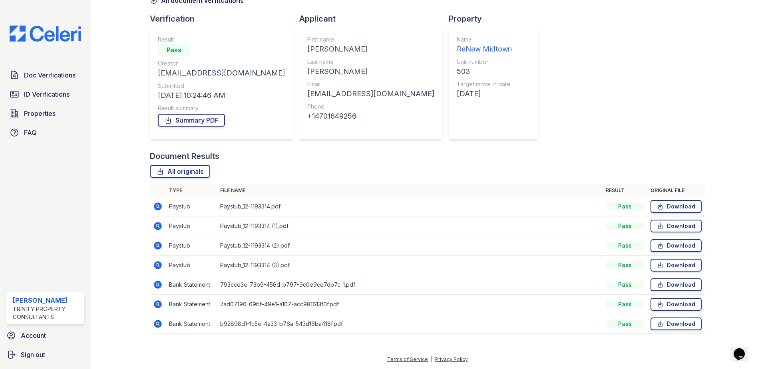 The height and width of the screenshot is (369, 764). What do you see at coordinates (410, 191) in the screenshot?
I see `th: File name` at bounding box center [410, 191].